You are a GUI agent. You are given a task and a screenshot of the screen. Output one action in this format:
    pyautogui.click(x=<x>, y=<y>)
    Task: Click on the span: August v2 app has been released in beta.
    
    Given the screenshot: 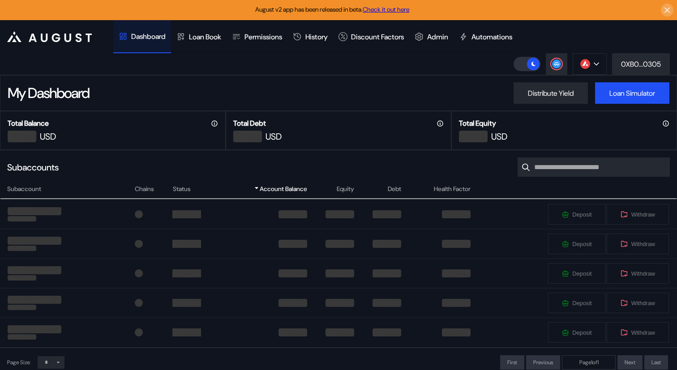 What is the action you would take?
    pyautogui.click(x=332, y=9)
    